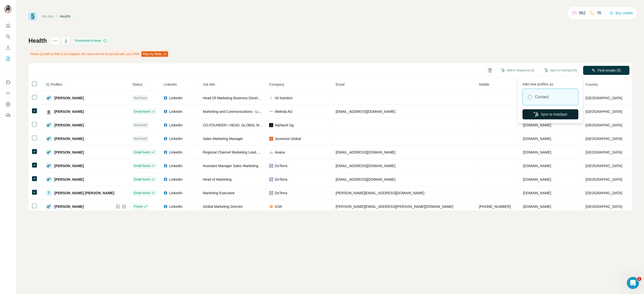 The width and height of the screenshot is (644, 294). I want to click on button: Search, so click(8, 37).